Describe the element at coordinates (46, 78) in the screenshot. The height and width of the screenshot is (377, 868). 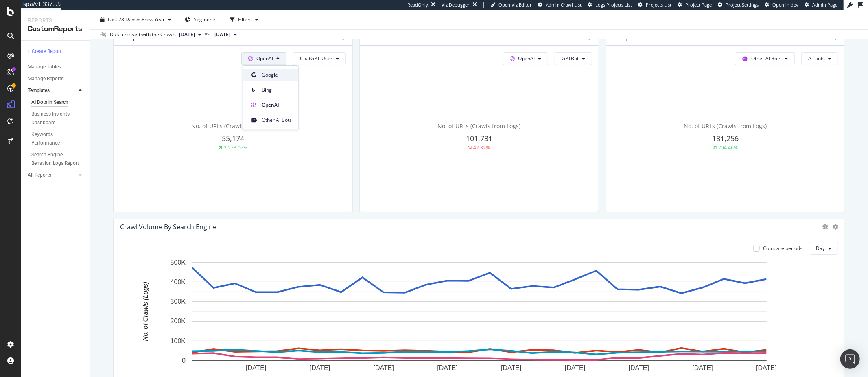
I see `div: Manage Reports` at that location.